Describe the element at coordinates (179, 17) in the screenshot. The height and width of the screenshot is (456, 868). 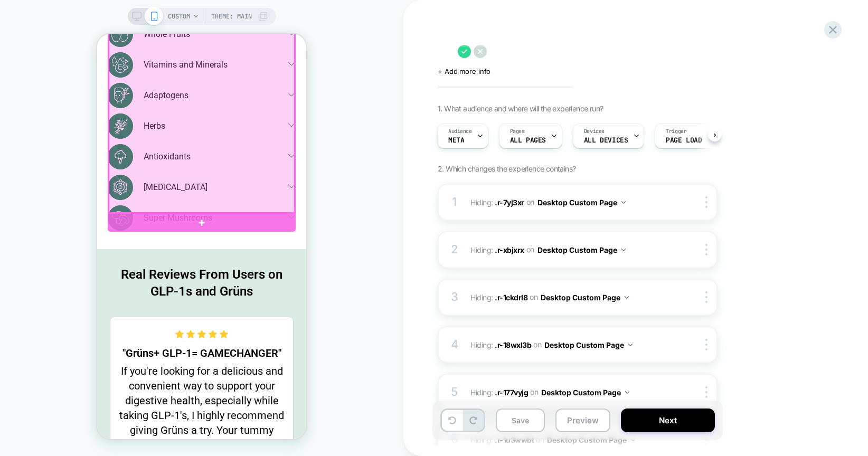
I see `span: CUSTOM` at that location.